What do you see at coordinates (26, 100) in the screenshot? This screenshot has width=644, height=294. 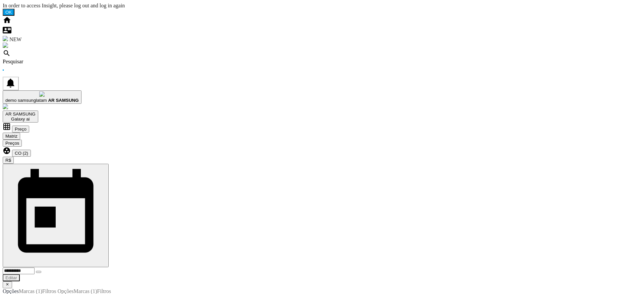 I see `span: demo samsunglatam` at bounding box center [26, 100].